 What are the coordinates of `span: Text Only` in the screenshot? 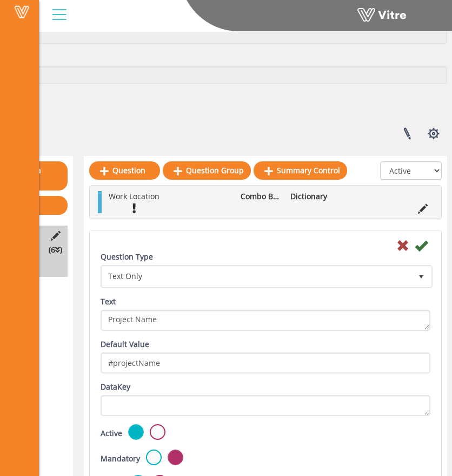 It's located at (257, 277).